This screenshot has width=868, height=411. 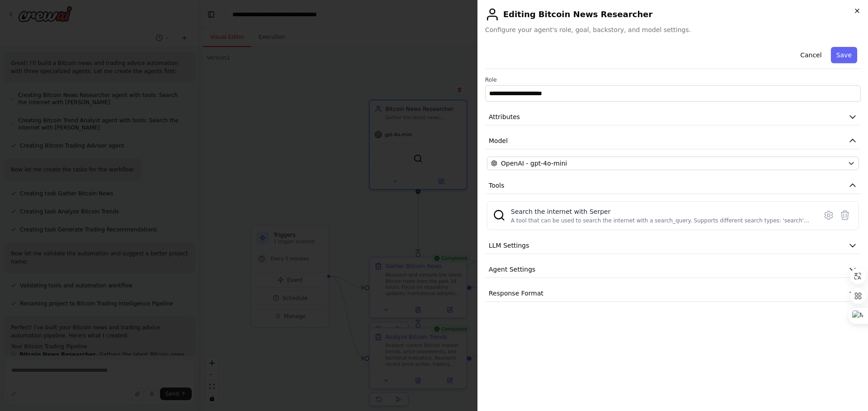 I want to click on button: Delete tool, so click(x=844, y=215).